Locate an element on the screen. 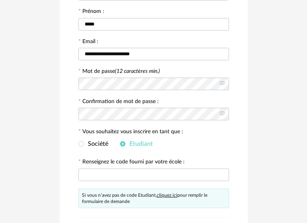 This screenshot has width=307, height=223. label: Confirmation de mot de passe : is located at coordinates (118, 102).